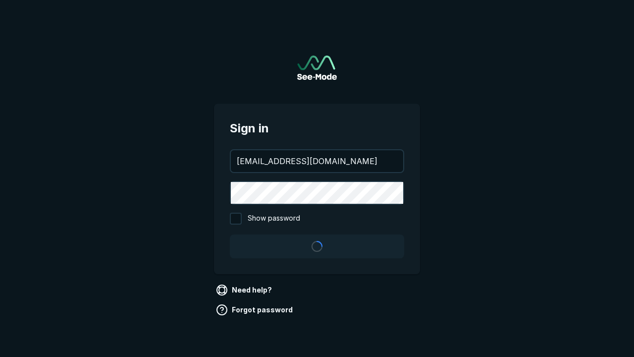  I want to click on span: Sign in, so click(317, 128).